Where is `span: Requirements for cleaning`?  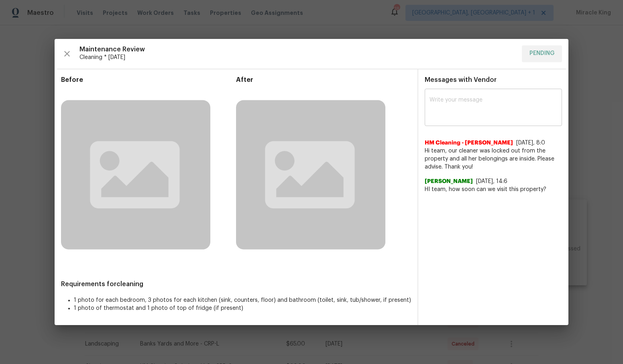
span: Requirements for cleaning is located at coordinates (236, 284).